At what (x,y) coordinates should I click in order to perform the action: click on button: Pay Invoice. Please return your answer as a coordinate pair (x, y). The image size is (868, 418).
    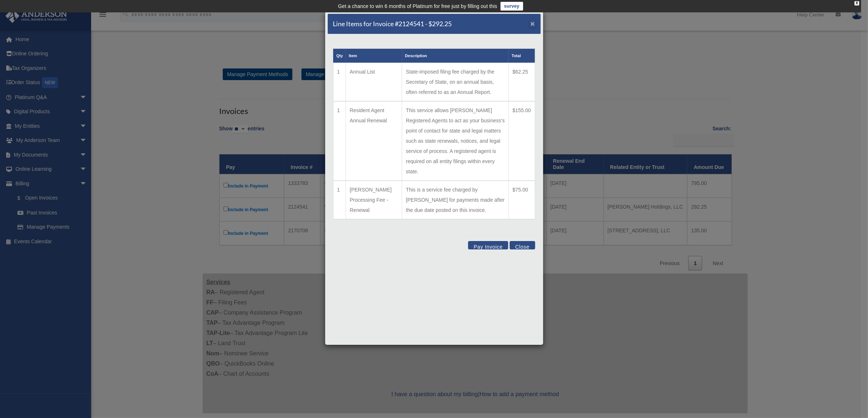
    Looking at the image, I should click on (488, 245).